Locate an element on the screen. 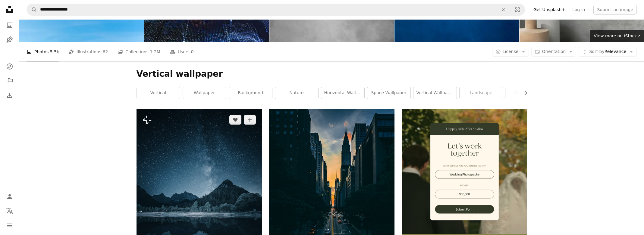 Image resolution: width=644 pixels, height=235 pixels. button: Language is located at coordinates (10, 211).